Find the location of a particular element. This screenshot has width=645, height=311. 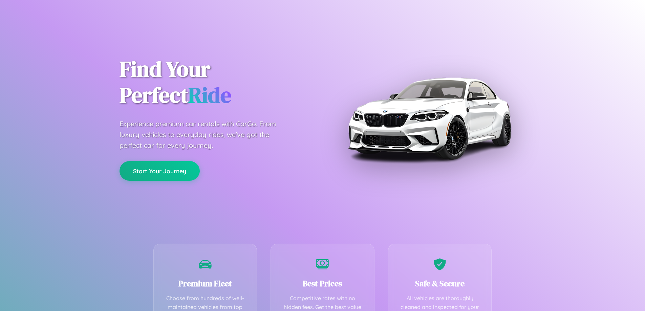

p: Experience premium car rentals with CarGo. From luxury vehicles to everyday rides, we've got the ... is located at coordinates (204, 135).